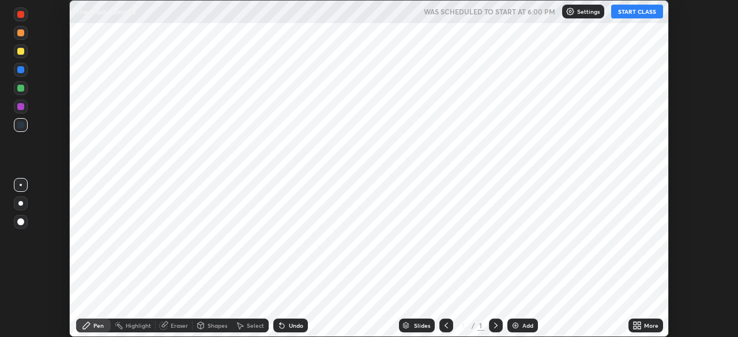  I want to click on div: Shapes, so click(217, 326).